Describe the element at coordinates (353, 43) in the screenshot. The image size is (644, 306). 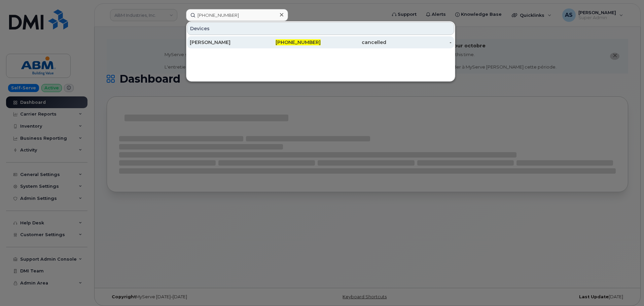
I see `div: cancelled` at that location.